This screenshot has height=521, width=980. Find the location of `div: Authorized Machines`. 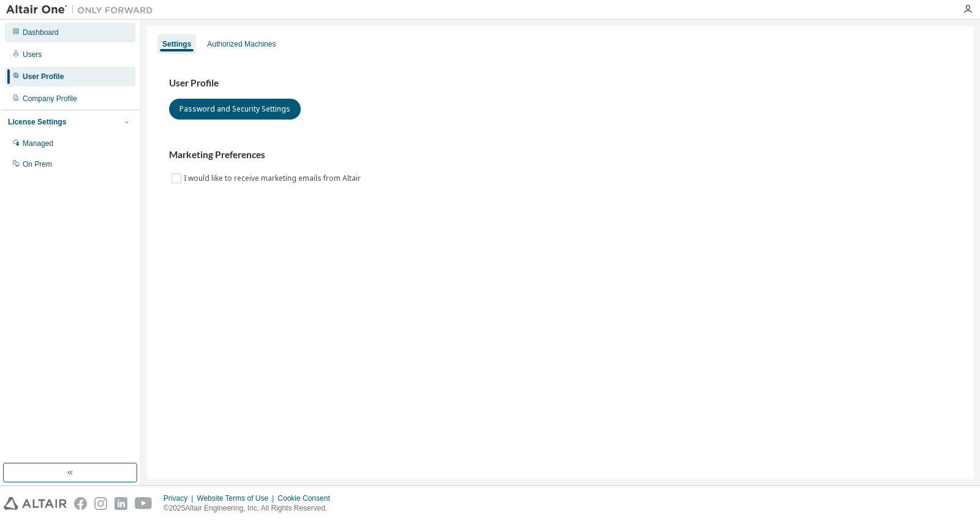

div: Authorized Machines is located at coordinates (242, 44).